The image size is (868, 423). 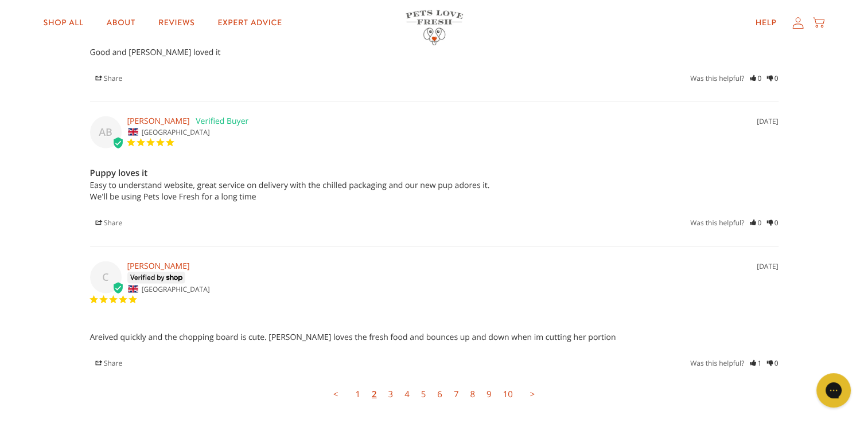 I want to click on a: Previous page, so click(x=336, y=395).